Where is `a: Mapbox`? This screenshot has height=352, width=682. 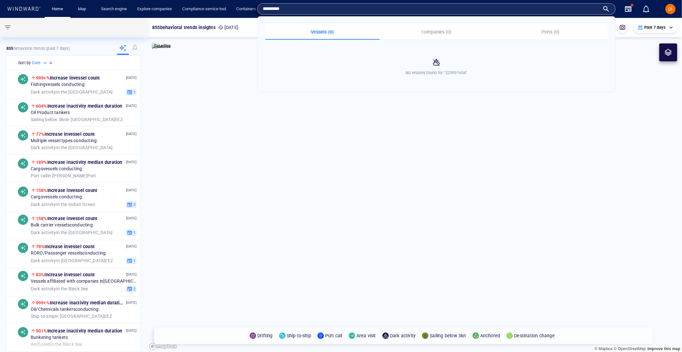
a: Mapbox is located at coordinates (604, 349).